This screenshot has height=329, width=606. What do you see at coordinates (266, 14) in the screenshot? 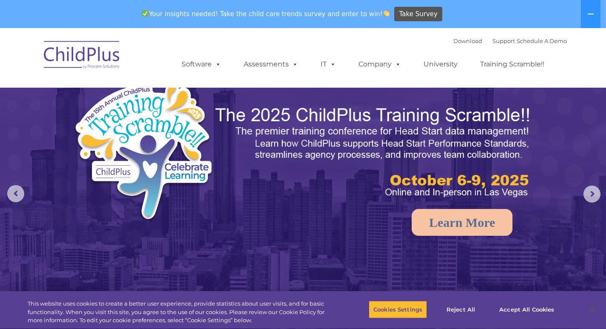
I see `span: Your insights needed! Take the child care trends survey and enter to win!` at bounding box center [266, 14].